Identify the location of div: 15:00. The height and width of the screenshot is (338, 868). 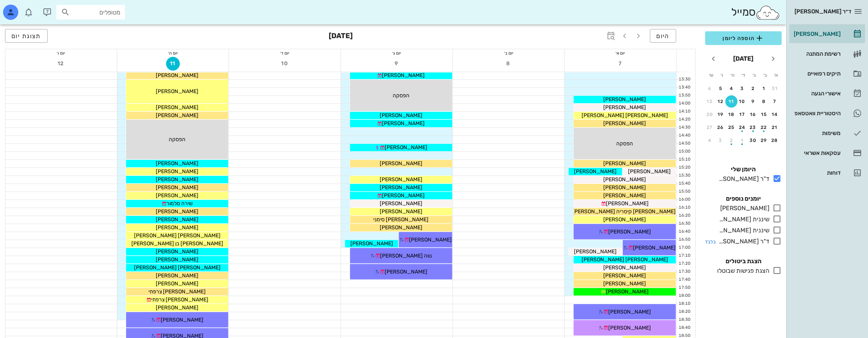
(684, 152).